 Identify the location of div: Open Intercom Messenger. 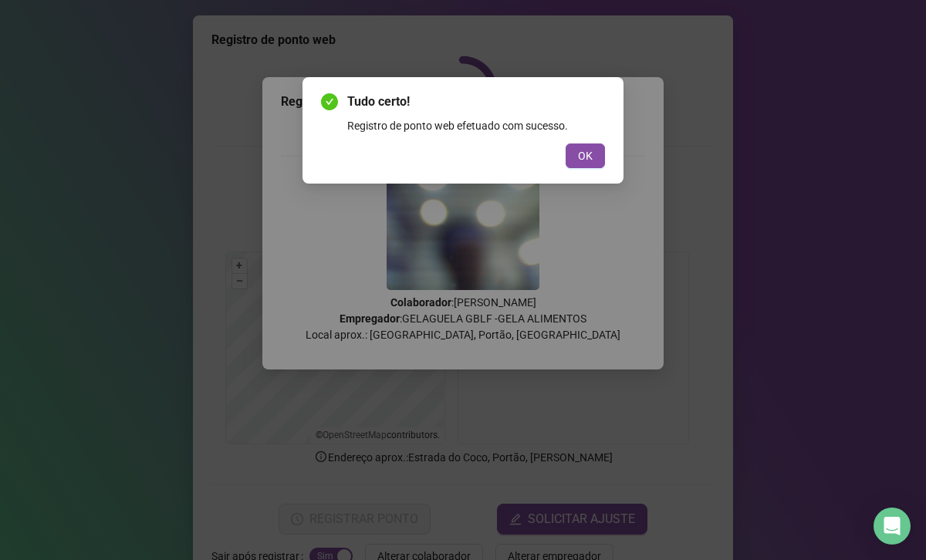
(892, 526).